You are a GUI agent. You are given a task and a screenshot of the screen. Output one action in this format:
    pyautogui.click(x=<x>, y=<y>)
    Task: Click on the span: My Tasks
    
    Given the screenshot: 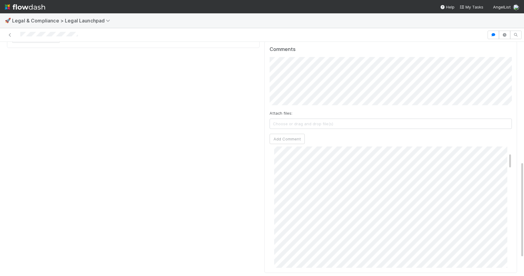 What is the action you would take?
    pyautogui.click(x=471, y=7)
    